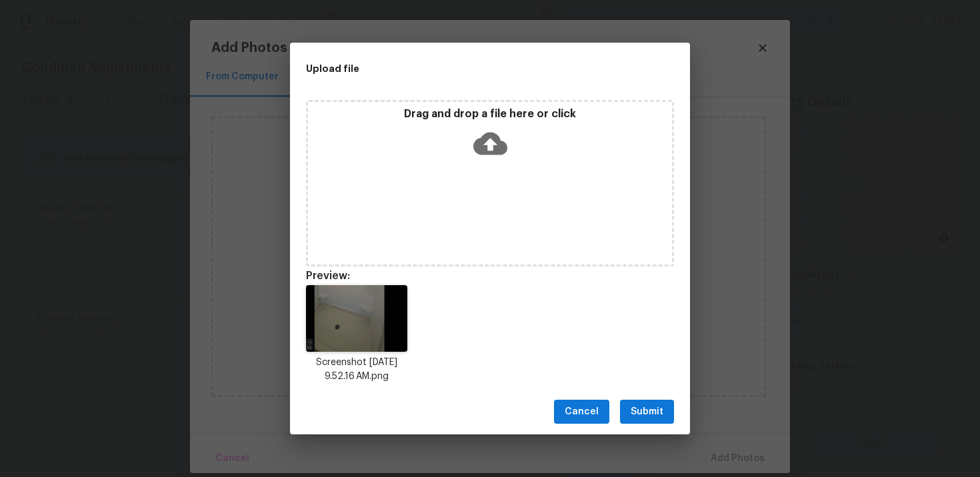  Describe the element at coordinates (581, 412) in the screenshot. I see `button: Cancel` at that location.